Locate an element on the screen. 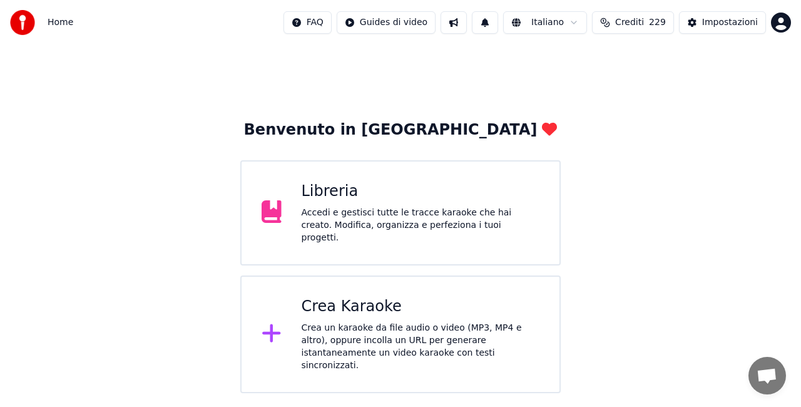  div: Impostazioni is located at coordinates (730, 23).